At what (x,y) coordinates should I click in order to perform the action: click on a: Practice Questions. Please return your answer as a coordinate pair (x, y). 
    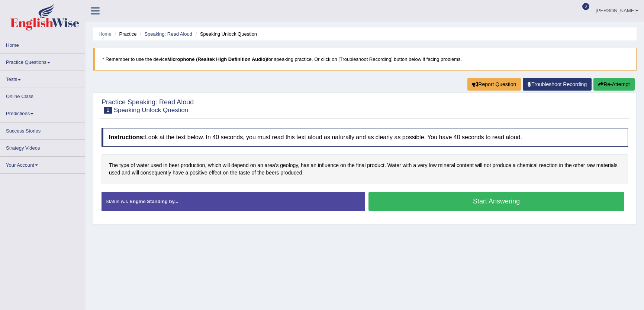
    Looking at the image, I should click on (43, 61).